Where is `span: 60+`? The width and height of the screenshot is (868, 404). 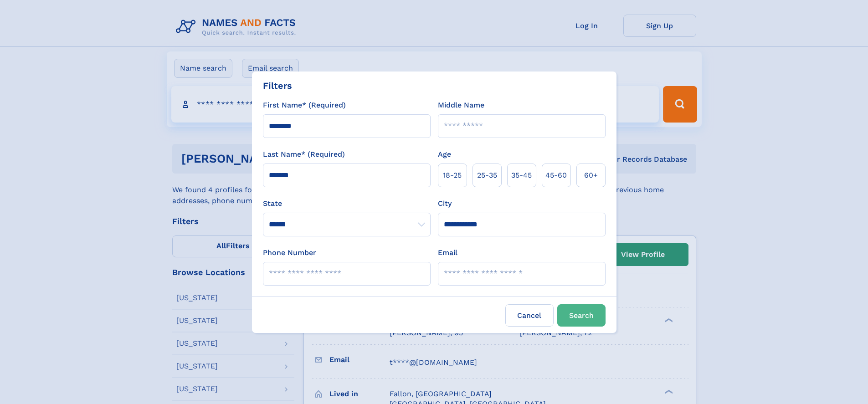
span: 60+ is located at coordinates (591, 175).